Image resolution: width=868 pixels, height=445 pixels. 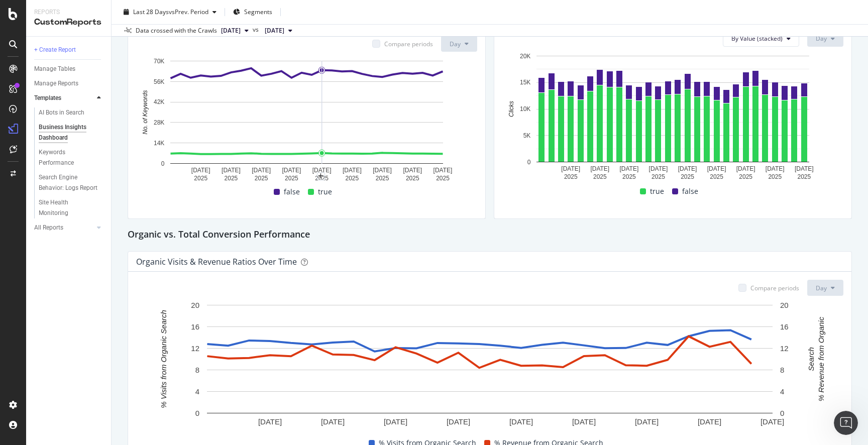 What do you see at coordinates (71, 208) in the screenshot?
I see `a: Site Health Monitoring` at bounding box center [71, 208].